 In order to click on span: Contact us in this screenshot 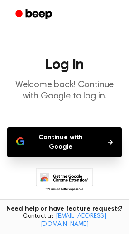, I will do `click(64, 221)`.